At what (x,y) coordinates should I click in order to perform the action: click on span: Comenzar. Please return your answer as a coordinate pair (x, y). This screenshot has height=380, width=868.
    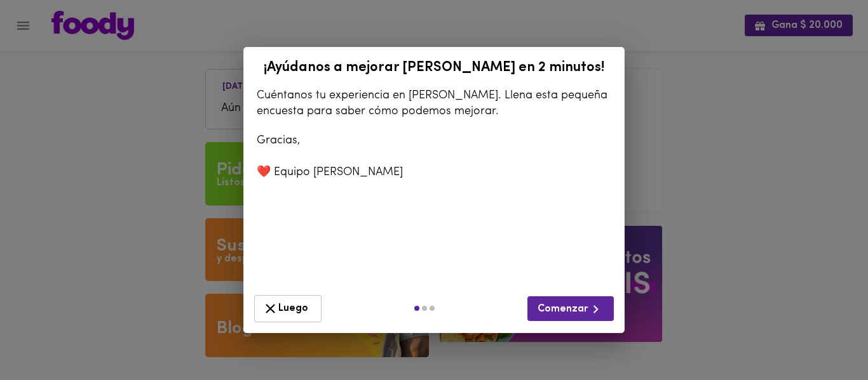
    Looking at the image, I should click on (570, 309).